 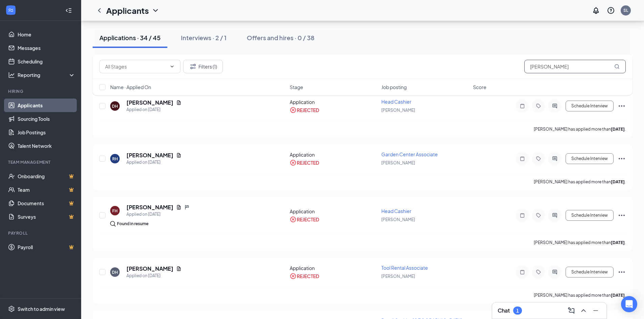 I want to click on svg: Flag, so click(x=187, y=207).